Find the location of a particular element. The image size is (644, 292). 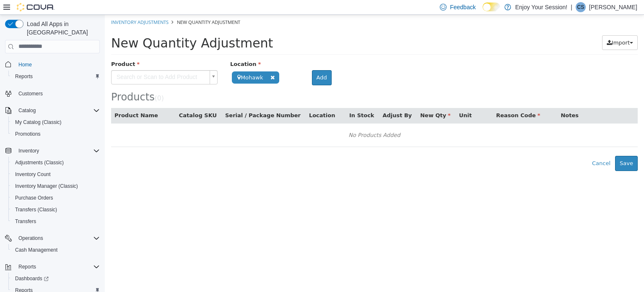

button: Inventory Count is located at coordinates (56, 175).